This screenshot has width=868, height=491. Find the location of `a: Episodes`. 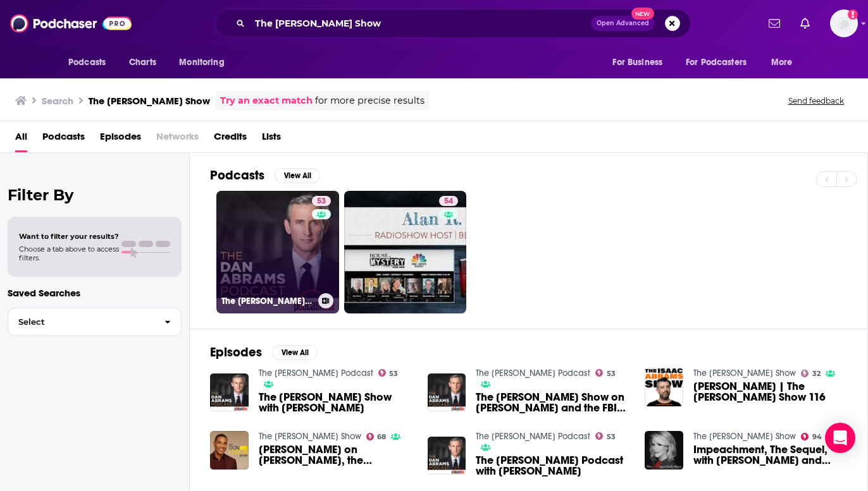

a: Episodes is located at coordinates (120, 139).